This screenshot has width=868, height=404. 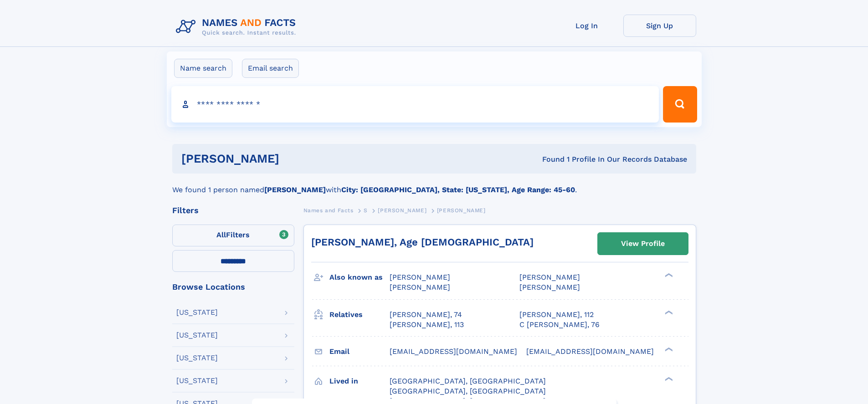 What do you see at coordinates (680, 104) in the screenshot?
I see `button: Search Button` at bounding box center [680, 104].